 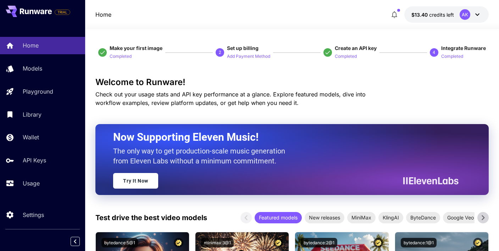 I want to click on button: bytedance:1@1, so click(x=418, y=242).